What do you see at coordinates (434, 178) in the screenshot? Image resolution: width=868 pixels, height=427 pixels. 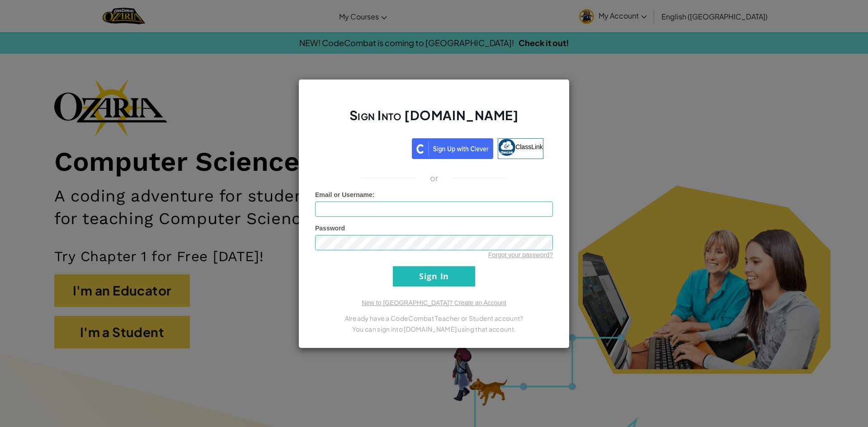 I see `p: or` at bounding box center [434, 178].